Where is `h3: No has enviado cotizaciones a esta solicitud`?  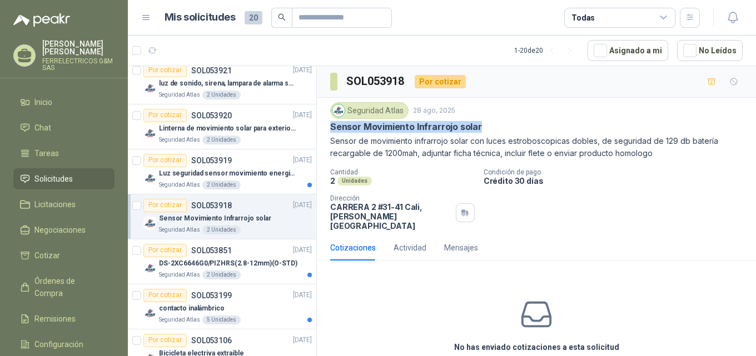 h3: No has enviado cotizaciones a esta solicitud is located at coordinates (536, 347).